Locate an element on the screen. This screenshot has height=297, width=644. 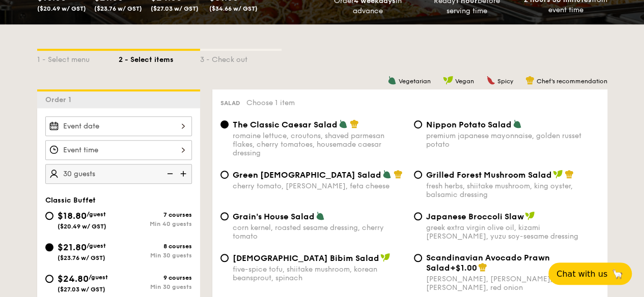
div: 2 - Select items is located at coordinates (159, 58).